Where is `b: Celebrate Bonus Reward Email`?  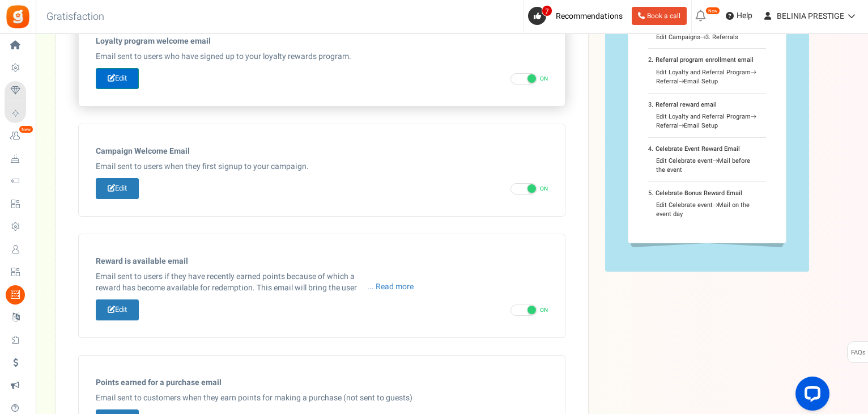 b: Celebrate Bonus Reward Email is located at coordinates (699, 193).